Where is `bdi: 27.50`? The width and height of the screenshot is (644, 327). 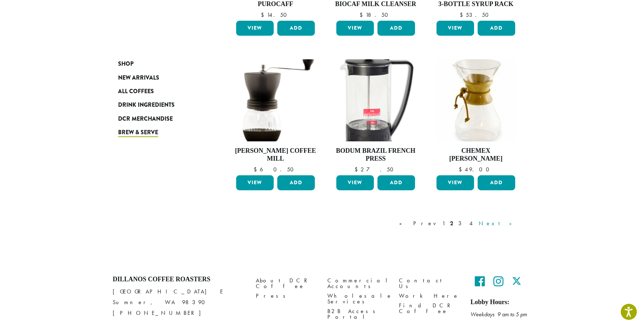
bdi: 27.50 is located at coordinates (376, 169).